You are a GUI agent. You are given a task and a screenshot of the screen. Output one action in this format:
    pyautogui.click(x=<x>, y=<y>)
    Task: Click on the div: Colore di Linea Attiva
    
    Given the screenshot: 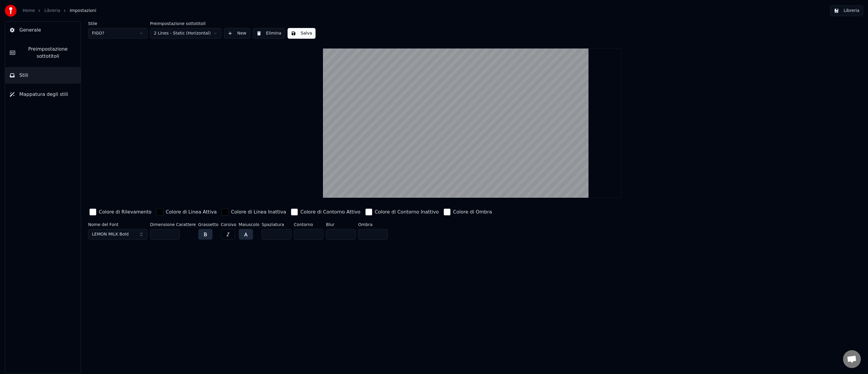 What is the action you would take?
    pyautogui.click(x=191, y=212)
    